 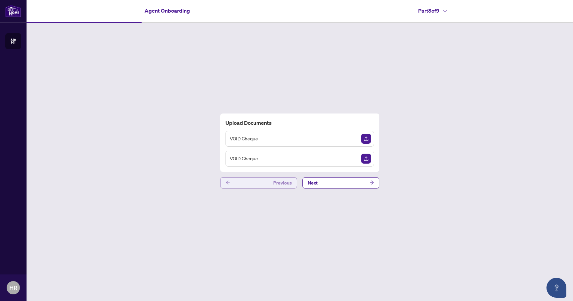 I want to click on button: Previous, so click(x=259, y=183).